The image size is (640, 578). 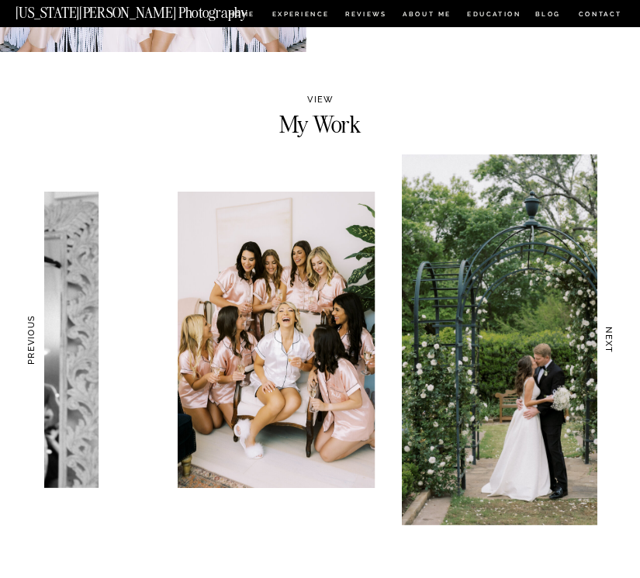 What do you see at coordinates (365, 16) in the screenshot?
I see `nav: REVIEWS` at bounding box center [365, 16].